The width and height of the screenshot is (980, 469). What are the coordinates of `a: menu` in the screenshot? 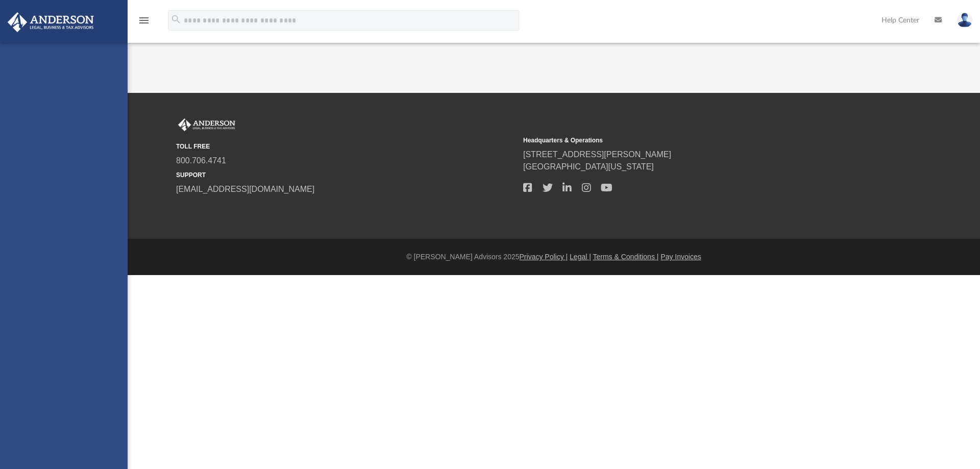 It's located at (144, 23).